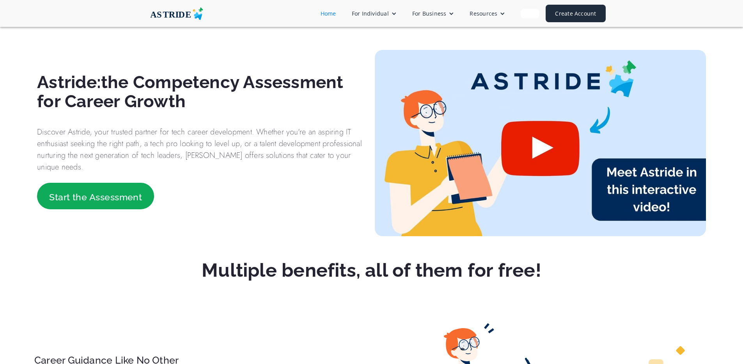 Image resolution: width=743 pixels, height=364 pixels. I want to click on a: Start the Assessment, so click(96, 196).